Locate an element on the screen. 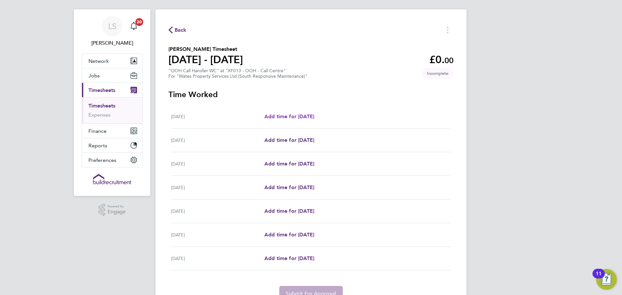 This screenshot has width=622, height=295. span: Finance is located at coordinates (97, 131).